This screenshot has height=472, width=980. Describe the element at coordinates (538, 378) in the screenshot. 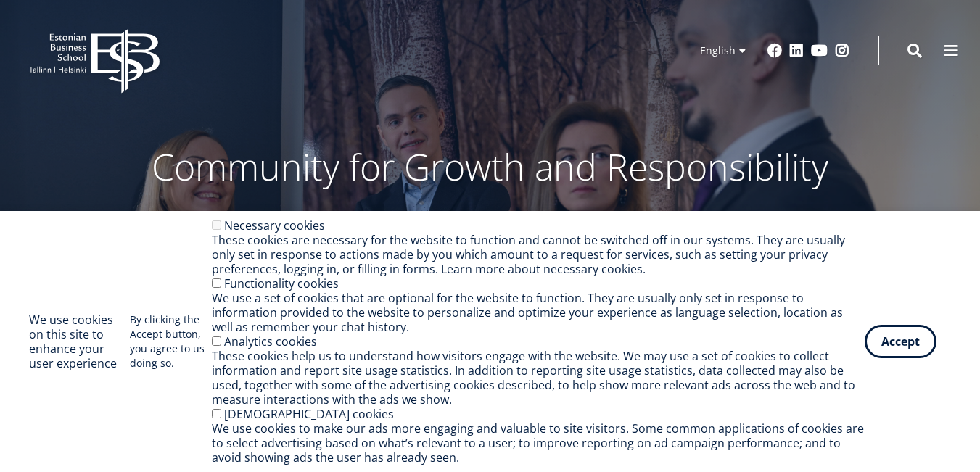

I see `div: These cookies help us to understand how visitors engage with the website. We may use a set of coo...` at that location.